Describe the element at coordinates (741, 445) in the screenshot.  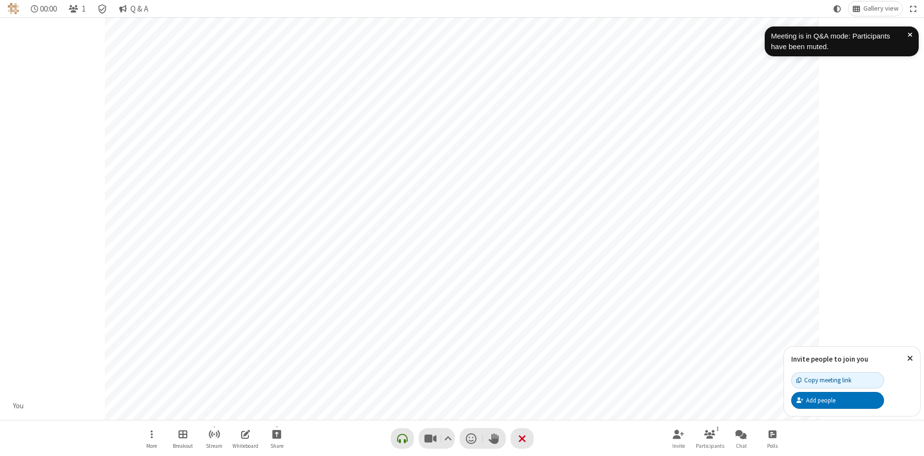
I see `span: Chat` at that location.